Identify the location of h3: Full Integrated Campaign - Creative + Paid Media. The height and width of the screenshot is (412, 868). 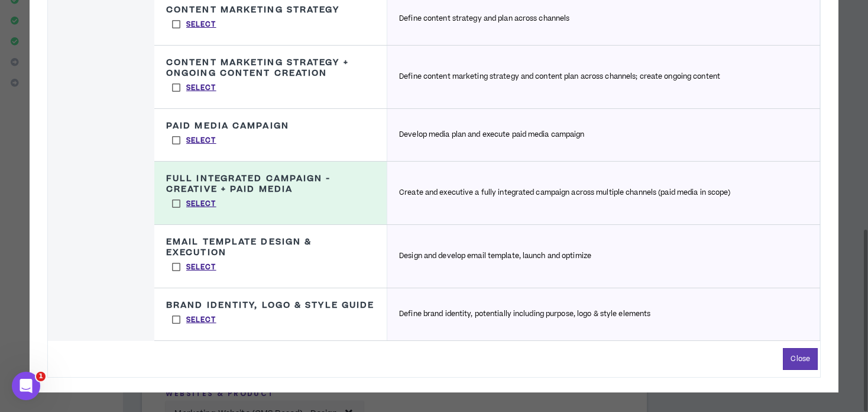
(270, 184).